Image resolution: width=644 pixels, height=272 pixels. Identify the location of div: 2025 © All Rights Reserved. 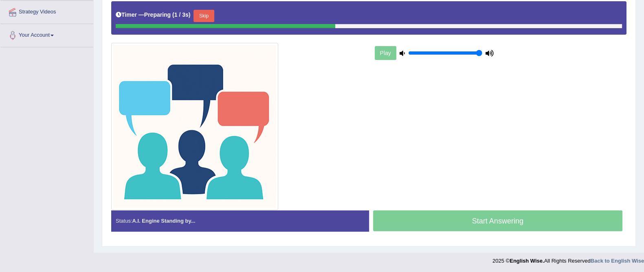
(568, 258).